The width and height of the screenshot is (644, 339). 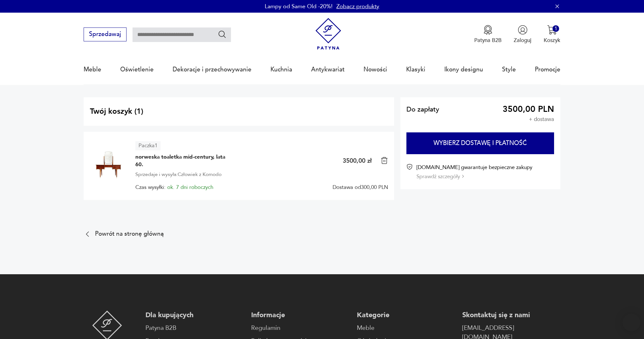 I want to click on button: Sprzedawaj, so click(x=105, y=34).